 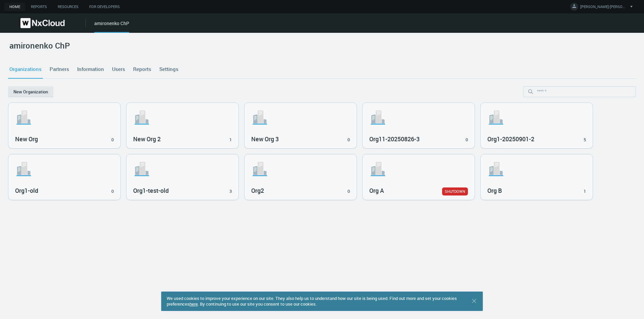 What do you see at coordinates (91, 69) in the screenshot?
I see `a: Information` at bounding box center [91, 69].